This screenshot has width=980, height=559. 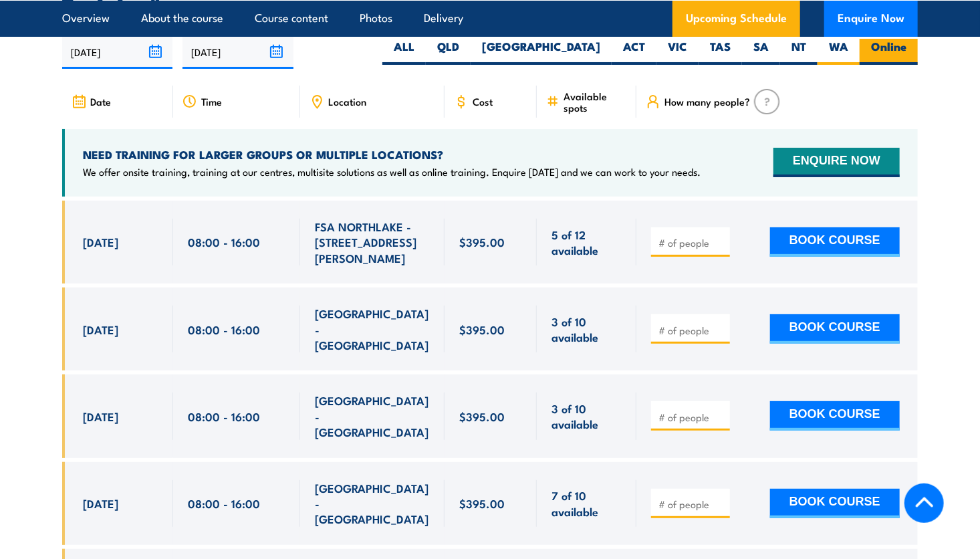 I want to click on input: From date, so click(x=117, y=51).